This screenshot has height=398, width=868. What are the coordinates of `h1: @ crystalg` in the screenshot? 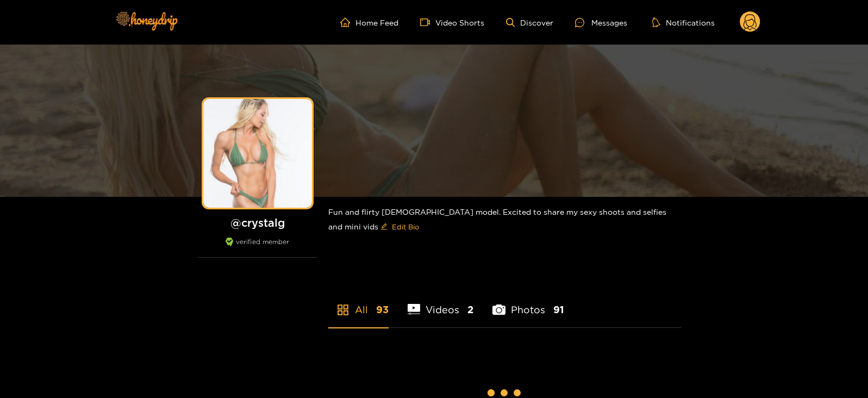 It's located at (258, 223).